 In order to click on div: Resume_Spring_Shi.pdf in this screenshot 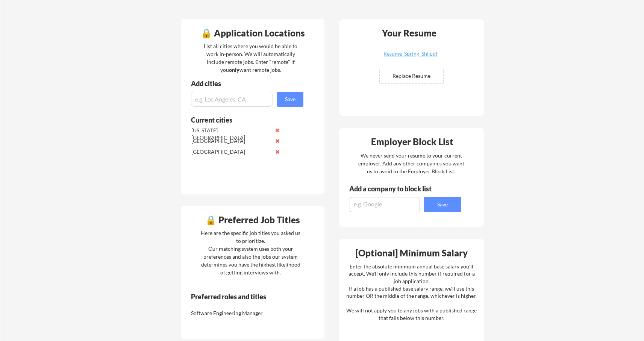, I will do `click(411, 53)`.